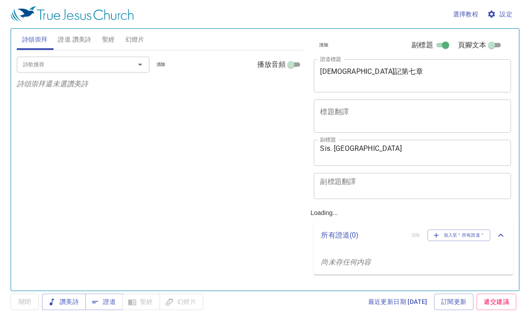 The width and height of the screenshot is (530, 322). Describe the element at coordinates (140, 65) in the screenshot. I see `button: Open` at that location.